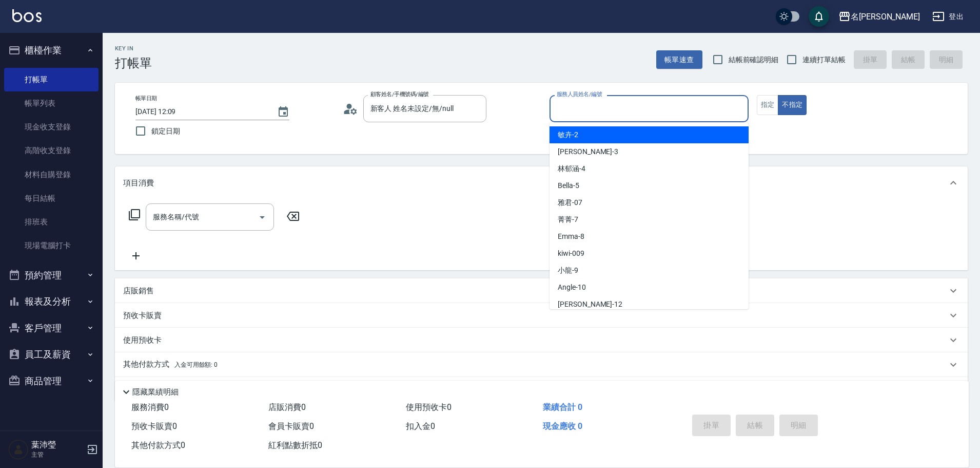  I want to click on button: 員工及薪資, so click(52, 355).